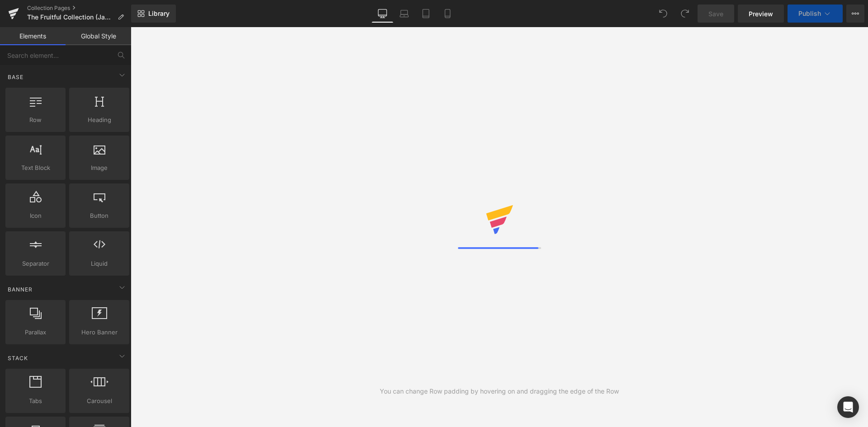 The height and width of the screenshot is (427, 868). What do you see at coordinates (99, 119) in the screenshot?
I see `span: Heading` at bounding box center [99, 119].